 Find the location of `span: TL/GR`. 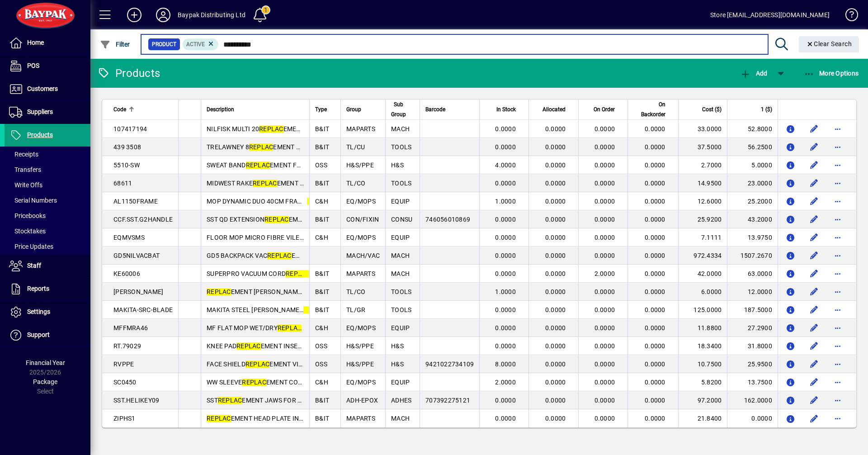

span: TL/GR is located at coordinates (356, 310).